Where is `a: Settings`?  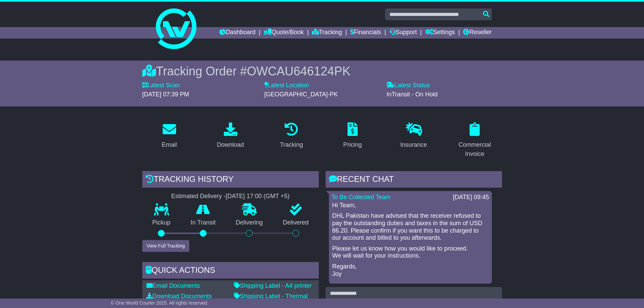
a: Settings is located at coordinates (440, 33).